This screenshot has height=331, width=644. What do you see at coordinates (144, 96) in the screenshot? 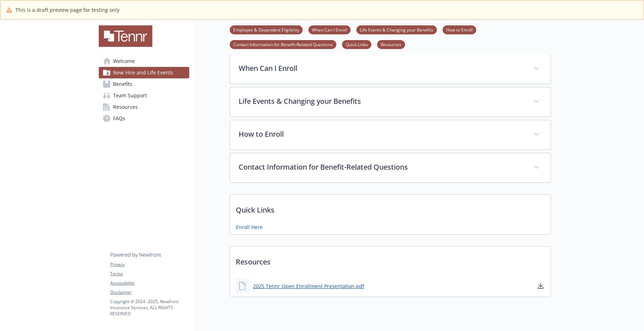
I see `a: Team Support` at bounding box center [144, 96].